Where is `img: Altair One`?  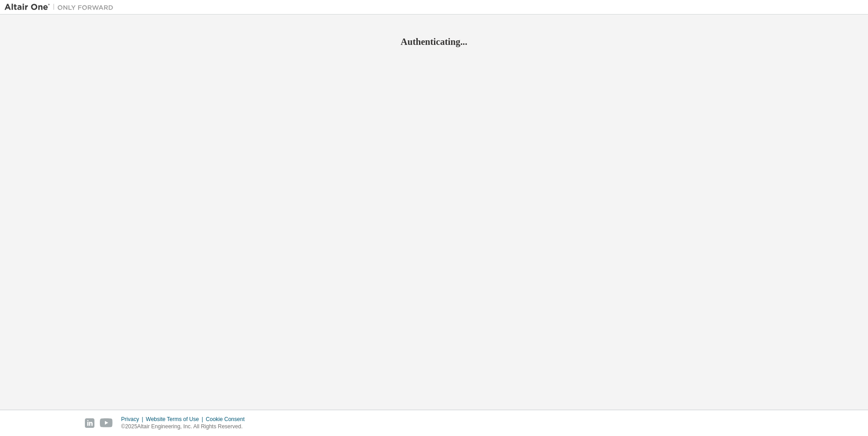 img: Altair One is located at coordinates (61, 7).